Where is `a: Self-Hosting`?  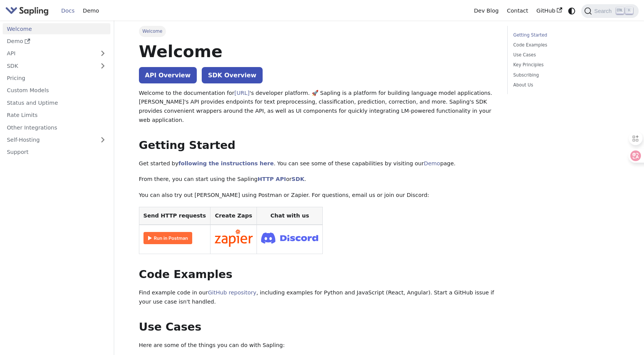 a: Self-Hosting is located at coordinates (56, 139).